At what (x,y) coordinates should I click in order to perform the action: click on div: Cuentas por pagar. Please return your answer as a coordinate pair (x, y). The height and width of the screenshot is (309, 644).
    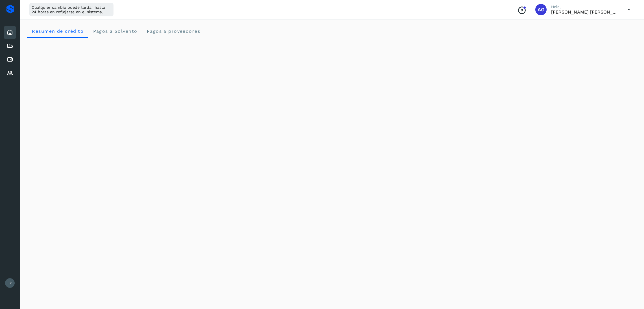
    Looking at the image, I should click on (10, 60).